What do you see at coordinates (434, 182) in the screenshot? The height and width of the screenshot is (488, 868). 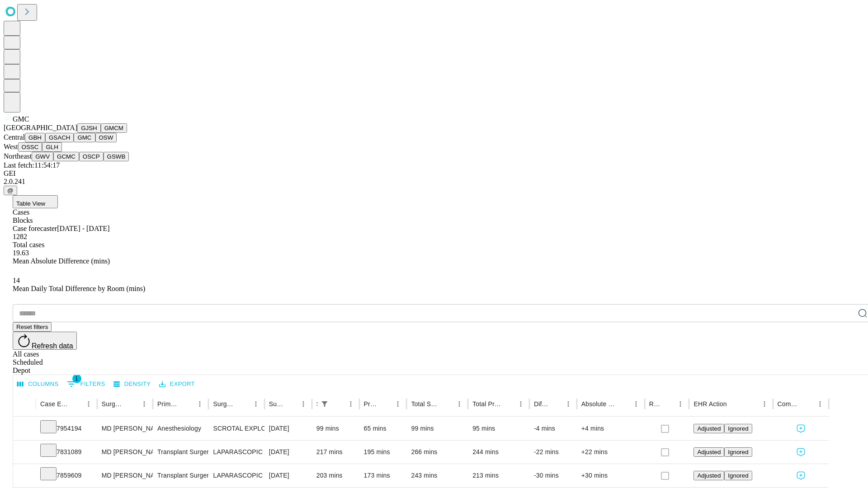 I see `div: 2.0.241` at bounding box center [434, 182].